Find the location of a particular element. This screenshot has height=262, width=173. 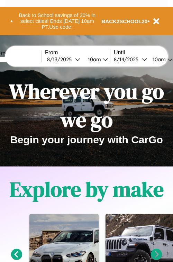

div: 8 / 13 / 2025 is located at coordinates (61, 59).